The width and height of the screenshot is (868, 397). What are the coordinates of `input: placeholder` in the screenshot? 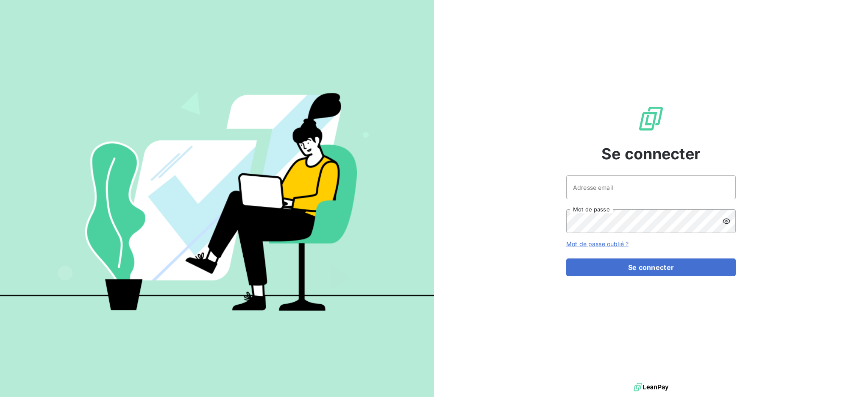 It's located at (651, 187).